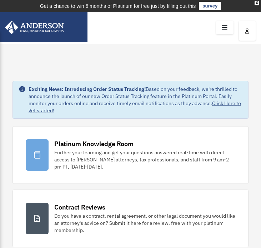 The width and height of the screenshot is (261, 248). What do you see at coordinates (130, 155) in the screenshot?
I see `a: Platinum Knowledge Room Further your learning and get your questions answered real-time with dire...` at bounding box center [130, 155].